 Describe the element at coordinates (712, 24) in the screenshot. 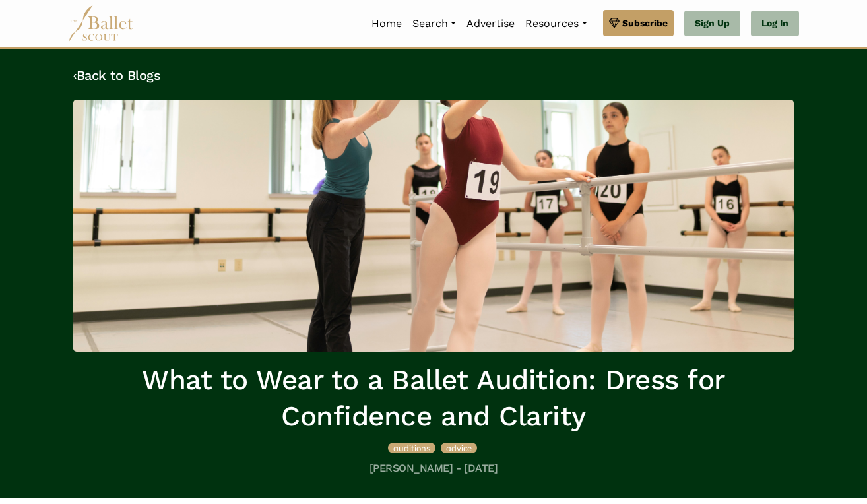

I see `a: Sign Up` at that location.